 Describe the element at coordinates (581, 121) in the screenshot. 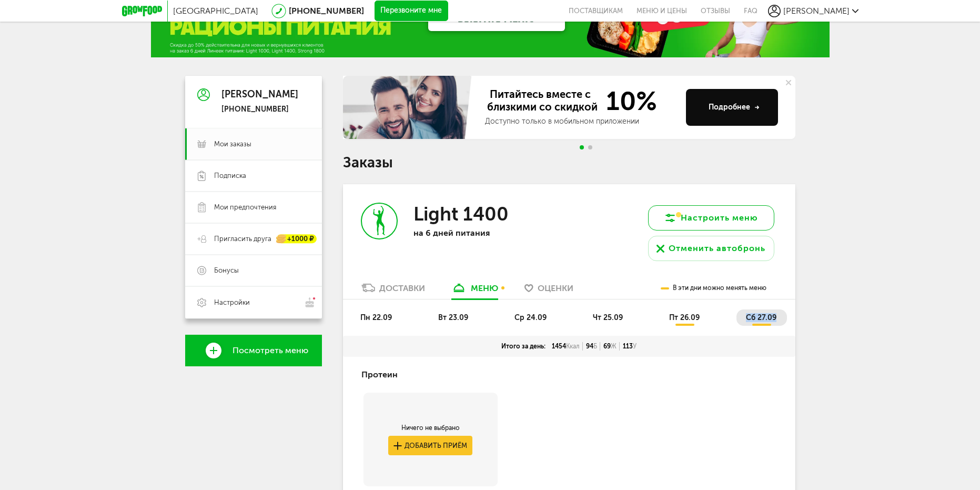

I see `div: Доступно только в мобильном приложении` at that location.